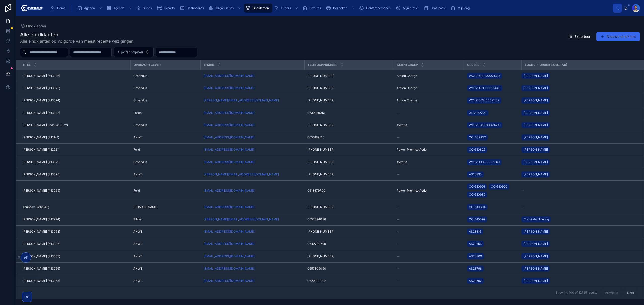 This screenshot has height=305, width=644. Describe the element at coordinates (493, 244) in the screenshot. I see `a: AS28556` at that location.